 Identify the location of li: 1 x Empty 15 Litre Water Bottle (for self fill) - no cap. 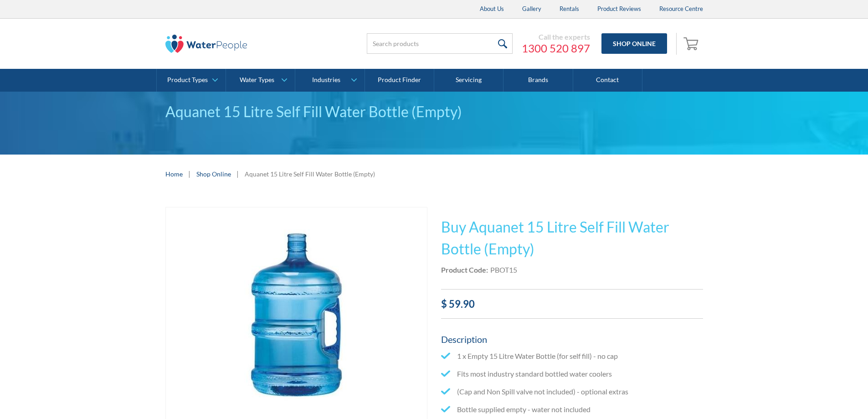
(572, 356).